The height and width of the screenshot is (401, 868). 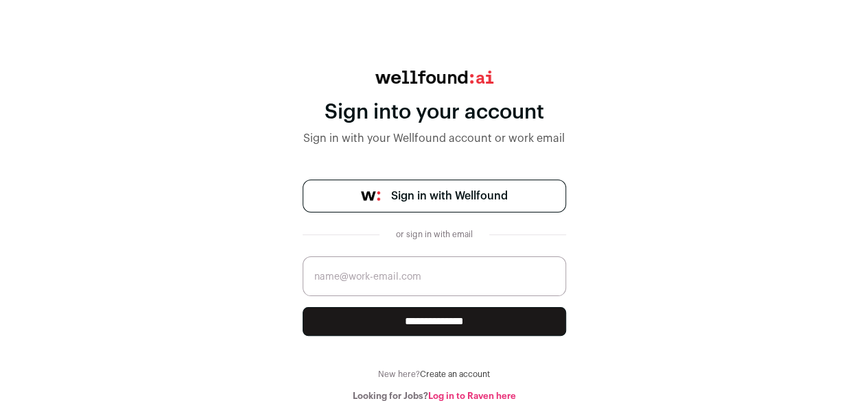 What do you see at coordinates (449, 197) in the screenshot?
I see `span: Sign in with Wellfound` at bounding box center [449, 197].